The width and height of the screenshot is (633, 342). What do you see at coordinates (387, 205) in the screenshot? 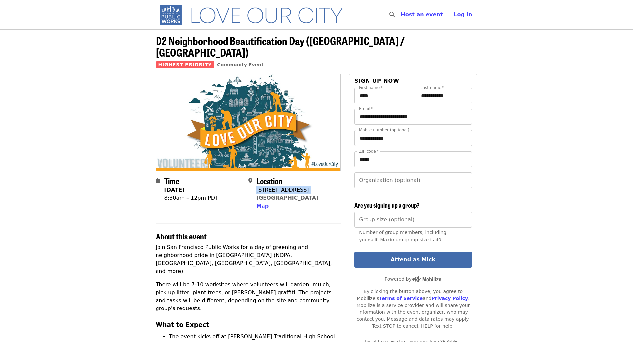
I see `span: Are you signing up a group?` at bounding box center [387, 205].